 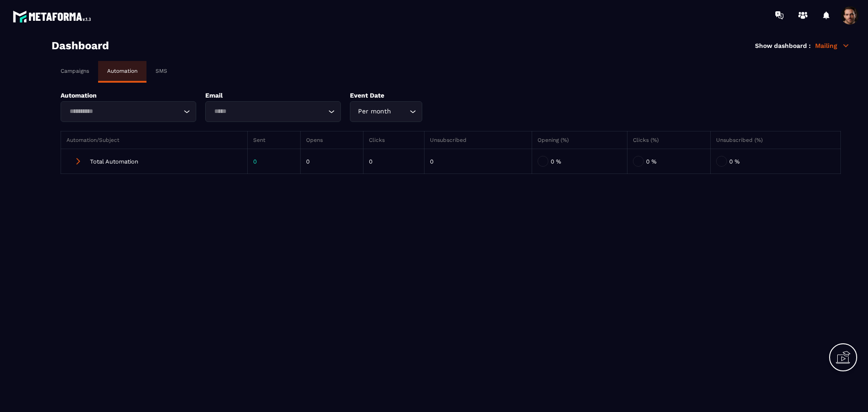 What do you see at coordinates (273, 95) in the screenshot?
I see `p: Email` at bounding box center [273, 95].